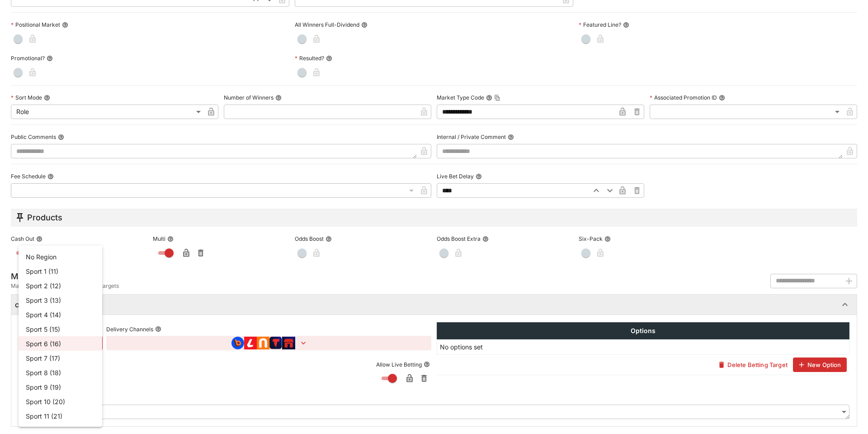  What do you see at coordinates (60, 300) in the screenshot?
I see `li: Sport 3 (13)` at bounding box center [60, 300].